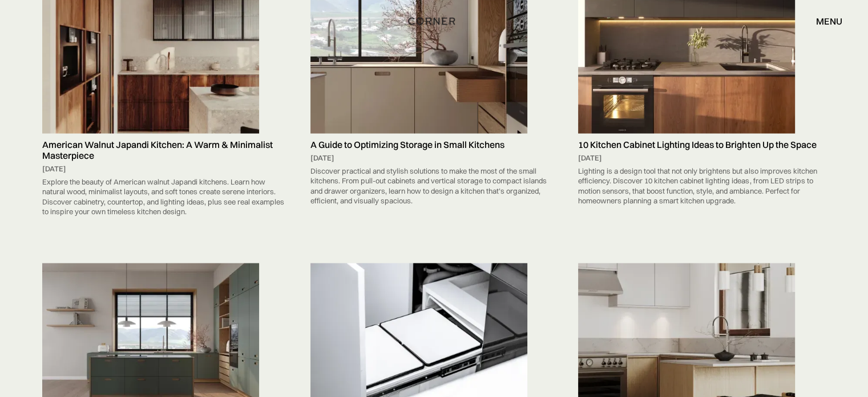 This screenshot has width=868, height=397. What do you see at coordinates (434, 186) in the screenshot?
I see `div: Discover practical and stylish solutions to make the most of the small kitchens. From pull-out ca...` at bounding box center [434, 186].